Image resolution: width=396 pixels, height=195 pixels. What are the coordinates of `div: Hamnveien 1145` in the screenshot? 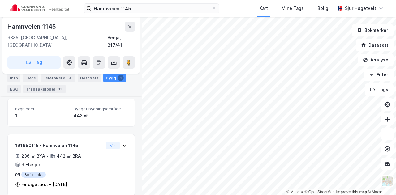 It's located at (32, 27).